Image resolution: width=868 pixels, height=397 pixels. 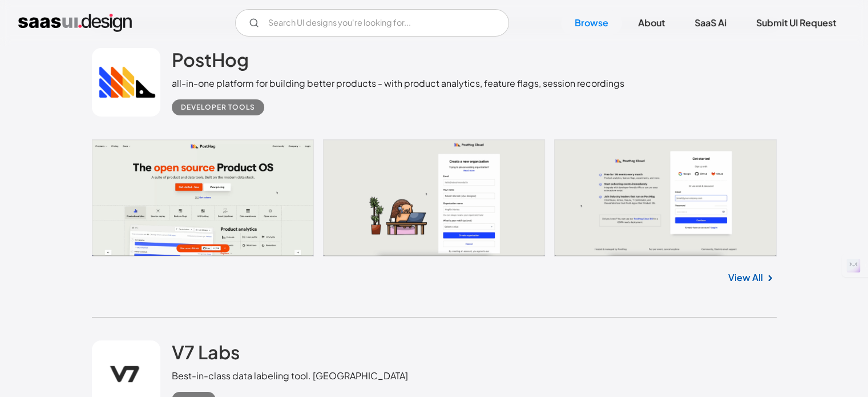 What do you see at coordinates (651, 23) in the screenshot?
I see `a: About` at bounding box center [651, 23].